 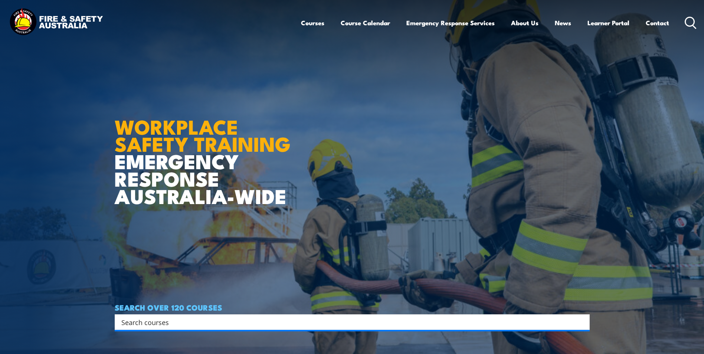 I want to click on a: Emergency Response Services, so click(x=451, y=23).